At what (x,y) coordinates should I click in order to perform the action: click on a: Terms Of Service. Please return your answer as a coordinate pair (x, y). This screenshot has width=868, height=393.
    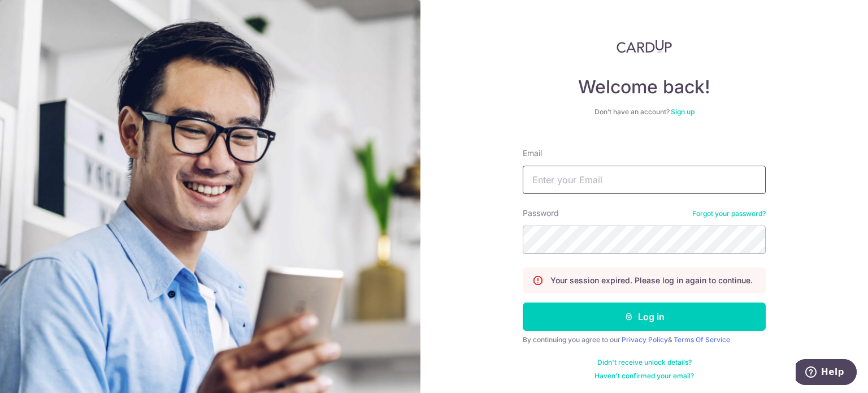
    Looking at the image, I should click on (702, 339).